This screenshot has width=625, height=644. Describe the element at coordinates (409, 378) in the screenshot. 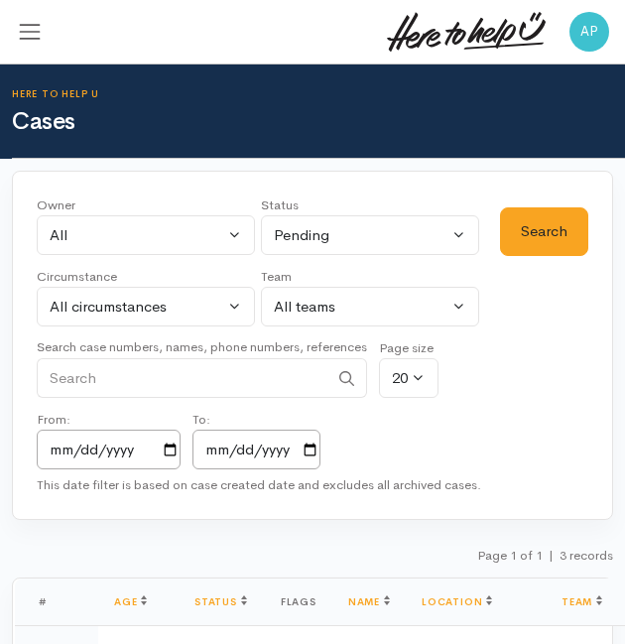

I see `button: 20` at that location.